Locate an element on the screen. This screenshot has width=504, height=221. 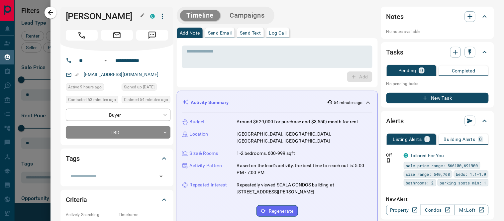
div: TBD is located at coordinates (118, 132).